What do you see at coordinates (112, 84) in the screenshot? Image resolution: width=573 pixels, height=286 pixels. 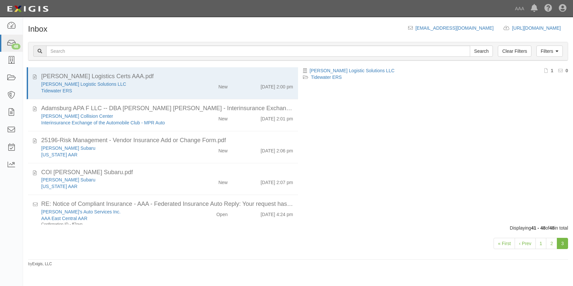 I see `div: Burke Logistic Solutions LLC` at bounding box center [112, 84].